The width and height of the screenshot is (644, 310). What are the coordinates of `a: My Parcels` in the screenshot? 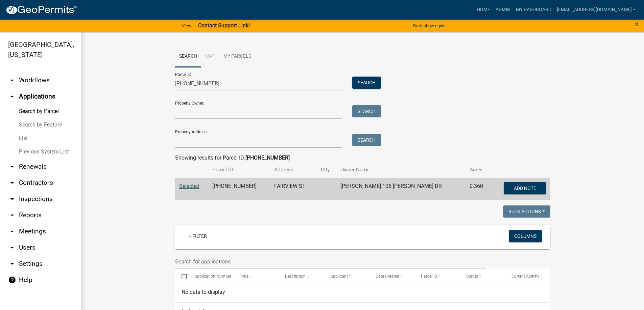 It's located at (237, 57).